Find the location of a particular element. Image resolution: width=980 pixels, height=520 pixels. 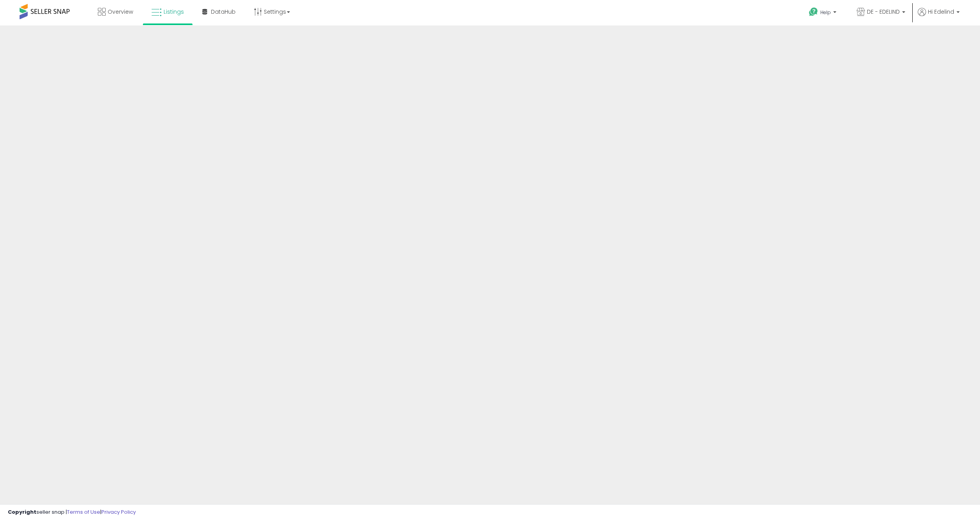

a: Help is located at coordinates (823, 13).